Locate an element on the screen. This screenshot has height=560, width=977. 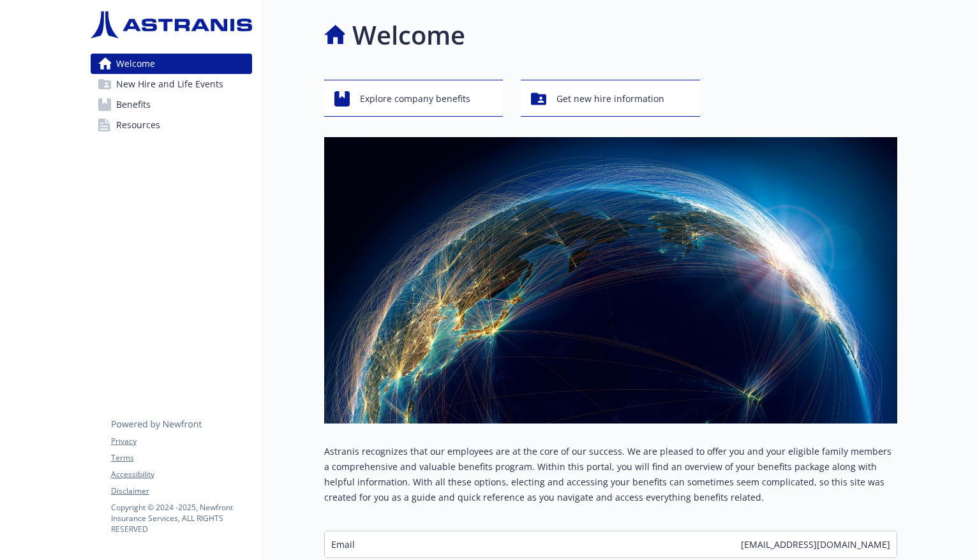
span: Get new hire information is located at coordinates (611, 99).